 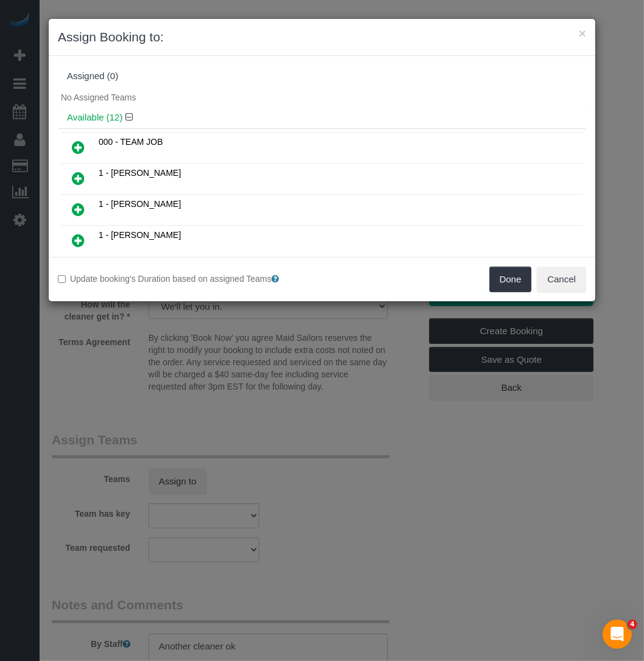 What do you see at coordinates (633, 624) in the screenshot?
I see `span: 4` at bounding box center [633, 624].